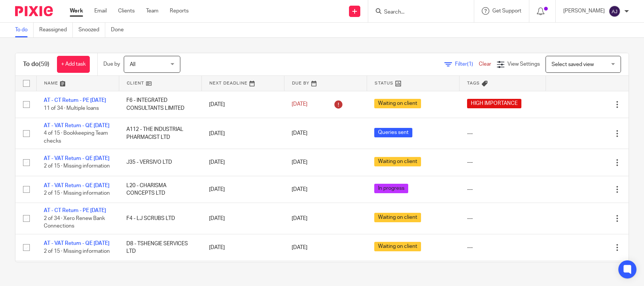 The image size is (644, 286). What do you see at coordinates (36, 64) in the screenshot?
I see `h1: To do` at bounding box center [36, 64].